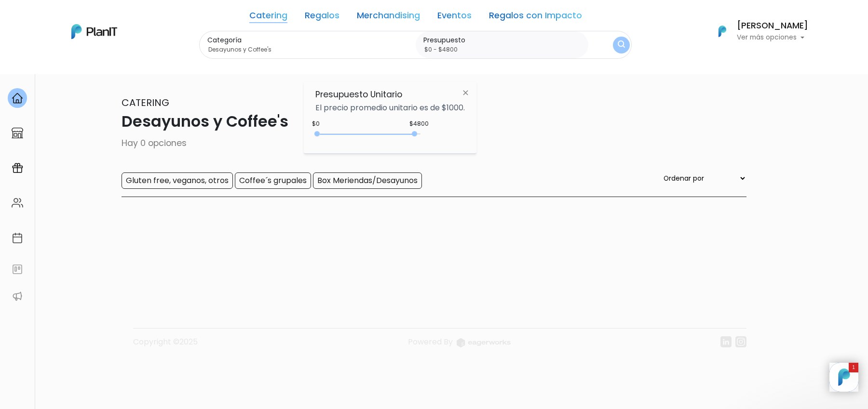 This screenshot has width=868, height=409. What do you see at coordinates (367, 181) in the screenshot?
I see `input: Box Meriendas/Desayunos` at bounding box center [367, 181].